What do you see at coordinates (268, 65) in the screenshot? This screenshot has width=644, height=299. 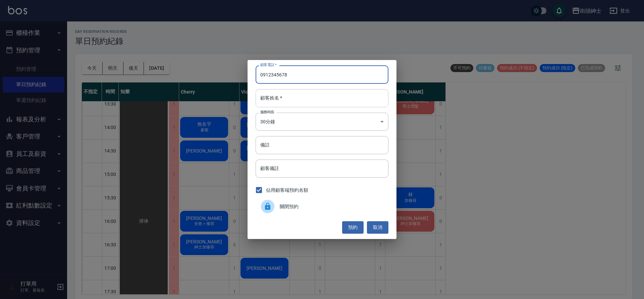 I see `label: 顧客電話` at bounding box center [268, 65].